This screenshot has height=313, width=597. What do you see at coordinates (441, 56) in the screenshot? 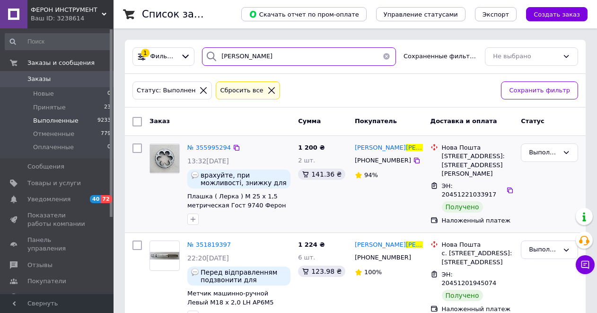
I see `span: Сохраненные фильтры:` at bounding box center [441, 56].